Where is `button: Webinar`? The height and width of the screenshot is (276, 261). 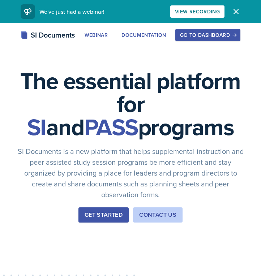
button: Webinar is located at coordinates (96, 35).